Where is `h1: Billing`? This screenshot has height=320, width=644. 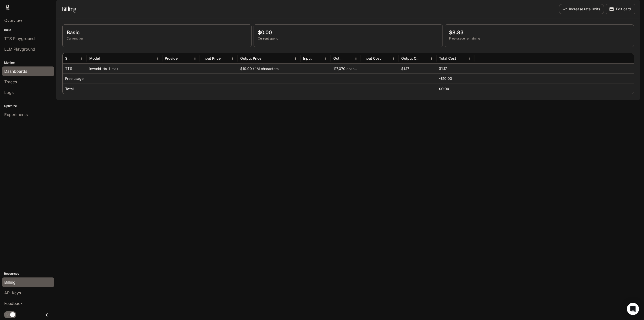 h1: Billing is located at coordinates (69, 9).